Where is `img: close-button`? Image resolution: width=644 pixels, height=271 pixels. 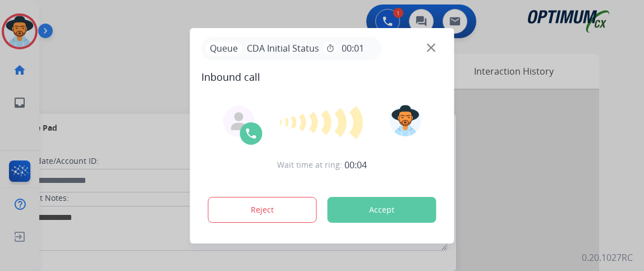
img: close-button is located at coordinates (431, 47).